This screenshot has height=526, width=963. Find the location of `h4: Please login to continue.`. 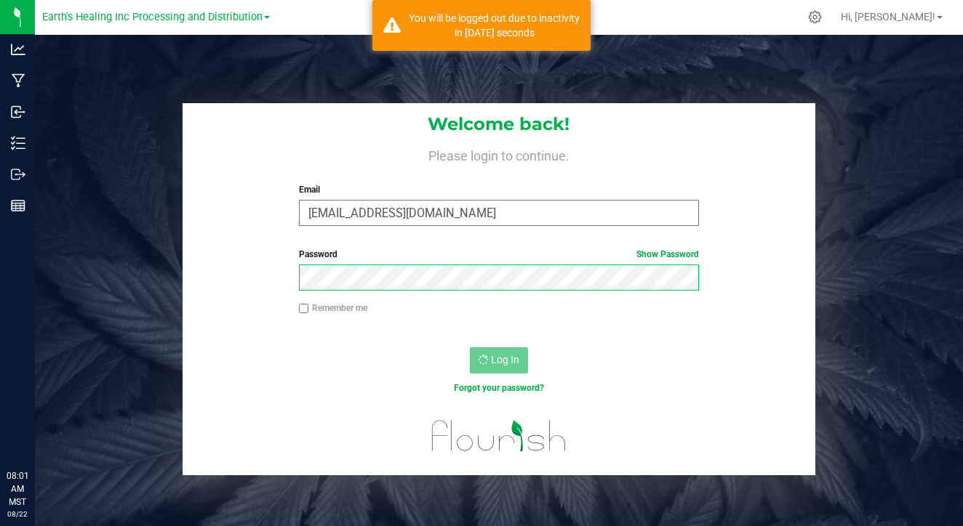

h4: Please login to continue. is located at coordinates (499, 154).